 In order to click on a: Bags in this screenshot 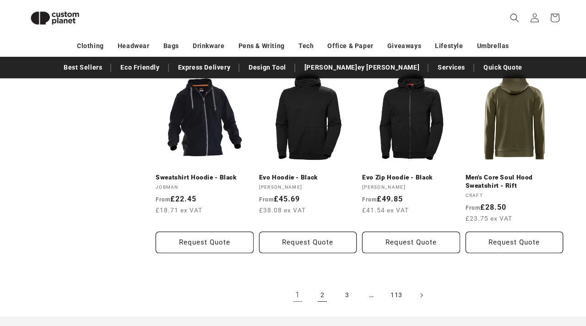, I will do `click(171, 46)`.